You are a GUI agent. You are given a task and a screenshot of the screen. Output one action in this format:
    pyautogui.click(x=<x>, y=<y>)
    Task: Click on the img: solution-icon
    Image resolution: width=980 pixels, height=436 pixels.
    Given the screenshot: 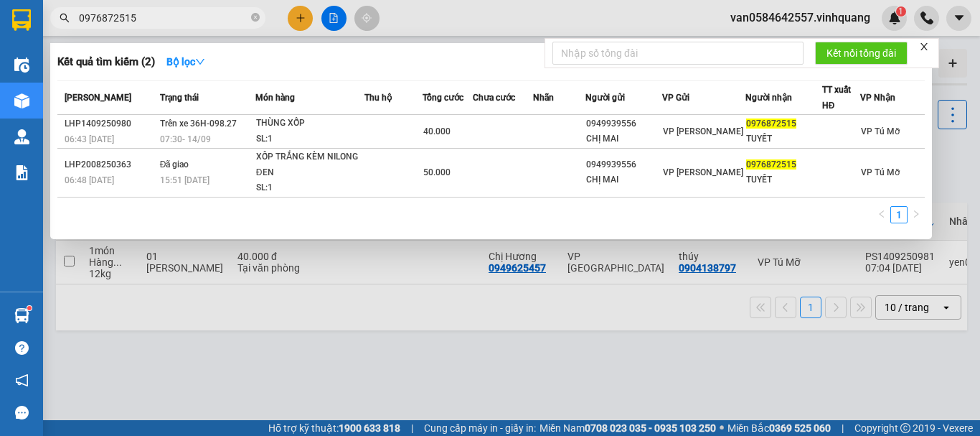 What is the action you would take?
    pyautogui.click(x=22, y=173)
    